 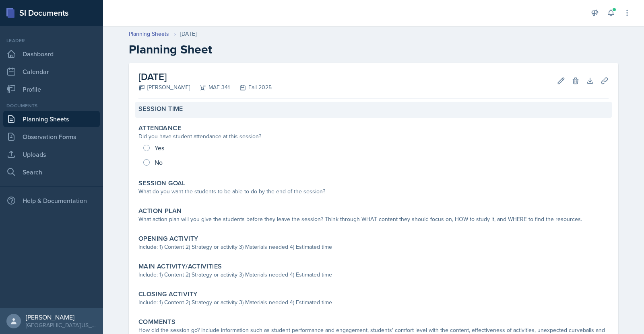 What do you see at coordinates (160, 211) in the screenshot?
I see `label: Action Plan` at bounding box center [160, 211].